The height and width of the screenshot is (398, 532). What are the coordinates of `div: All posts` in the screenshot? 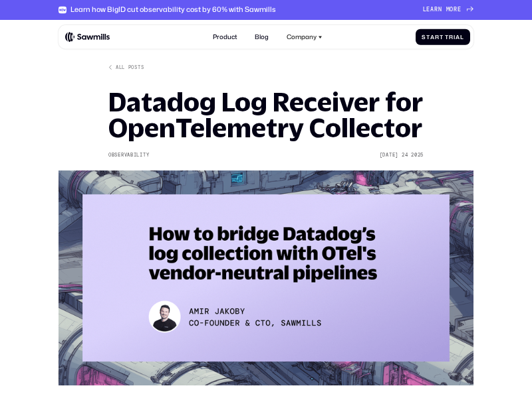 It's located at (130, 68).